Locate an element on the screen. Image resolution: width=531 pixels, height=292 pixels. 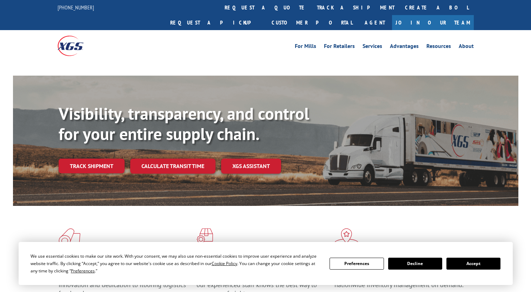
a: Agent is located at coordinates (375, 22).